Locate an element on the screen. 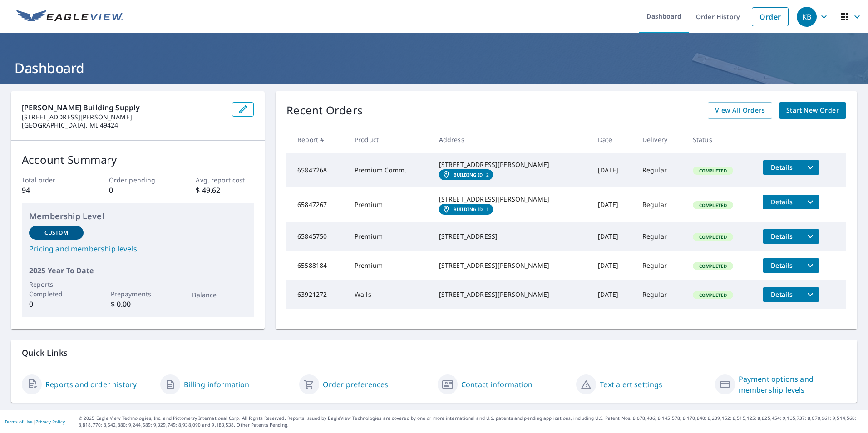 The width and height of the screenshot is (868, 433). p: Prepayments is located at coordinates (138, 294).